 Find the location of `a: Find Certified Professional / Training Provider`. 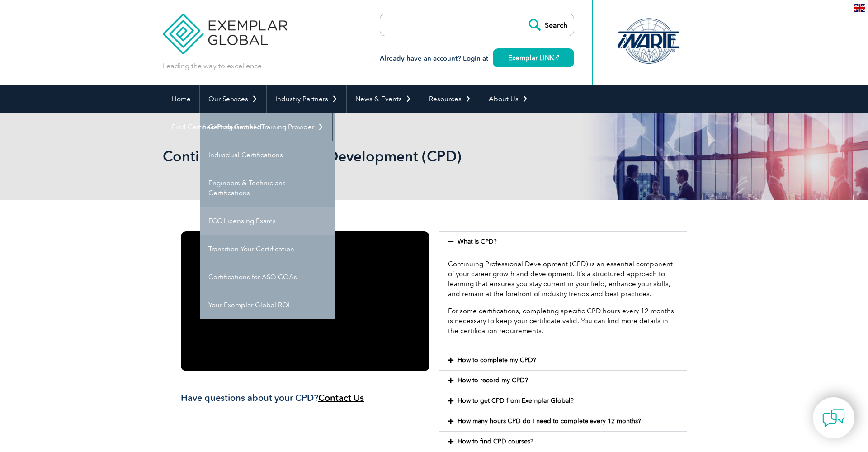

a: Find Certified Professional / Training Provider is located at coordinates (248, 127).